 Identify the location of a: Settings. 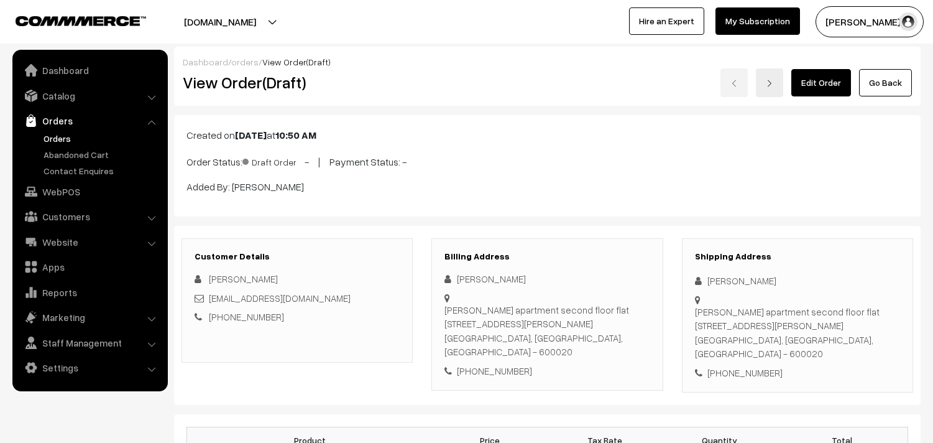
(90, 368).